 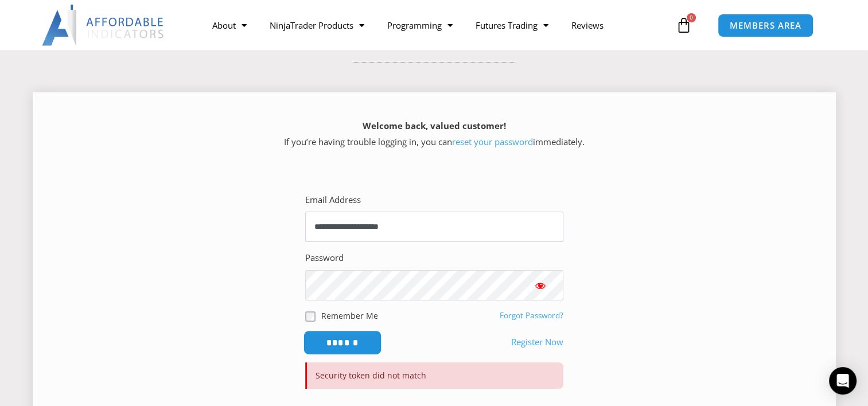 What do you see at coordinates (540, 285) in the screenshot?
I see `button: Show password` at bounding box center [540, 285].